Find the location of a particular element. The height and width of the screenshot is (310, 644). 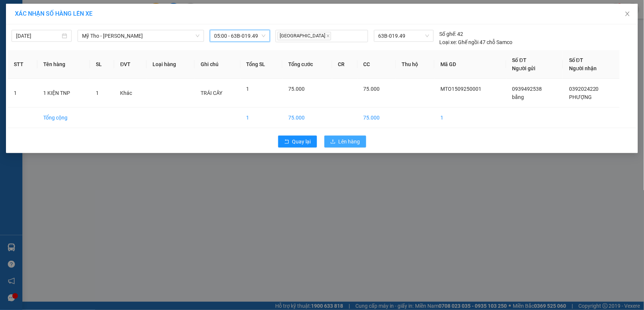

span: Người nhận is located at coordinates (583, 68).